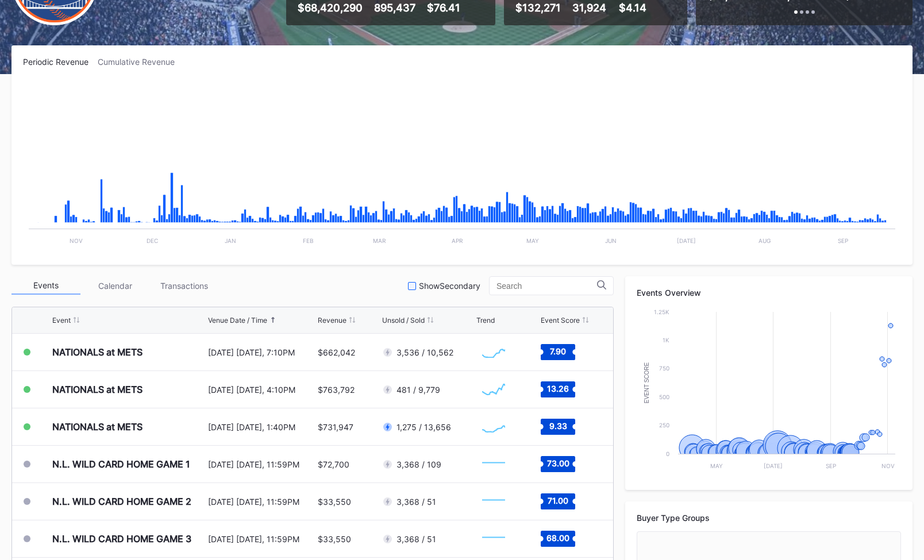 Image resolution: width=924 pixels, height=560 pixels. Describe the element at coordinates (115, 285) in the screenshot. I see `div: Calendar` at that location.